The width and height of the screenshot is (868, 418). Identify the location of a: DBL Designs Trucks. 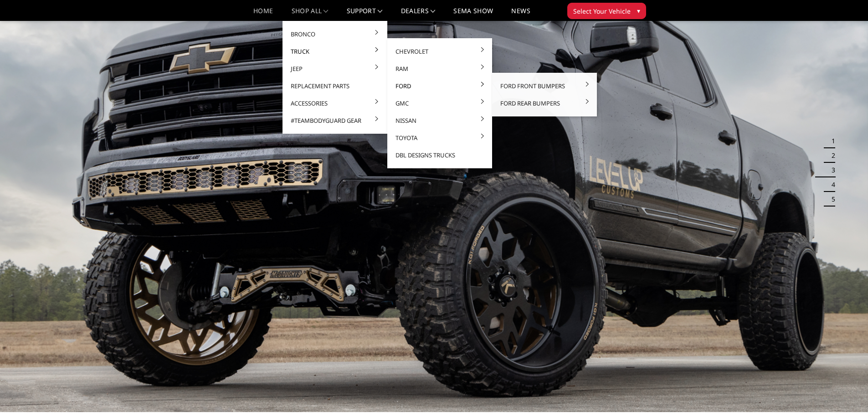
(439, 155).